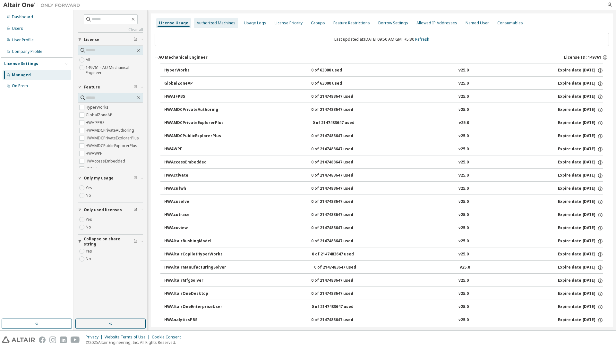 The width and height of the screenshot is (616, 349). Describe the element at coordinates (63, 340) in the screenshot. I see `img: linkedin.svg` at that location.